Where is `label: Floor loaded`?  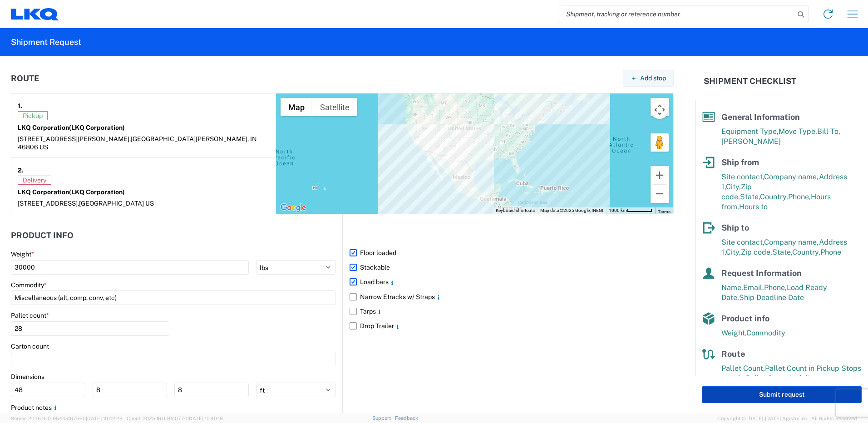
label: Floor loaded is located at coordinates (512, 252).